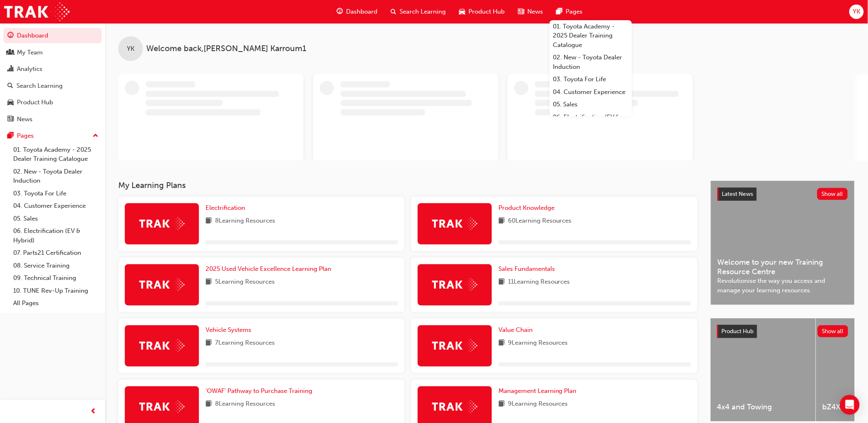 Image resolution: width=868 pixels, height=423 pixels. Describe the element at coordinates (482, 12) in the screenshot. I see `a: car-iconProduct Hub` at that location.